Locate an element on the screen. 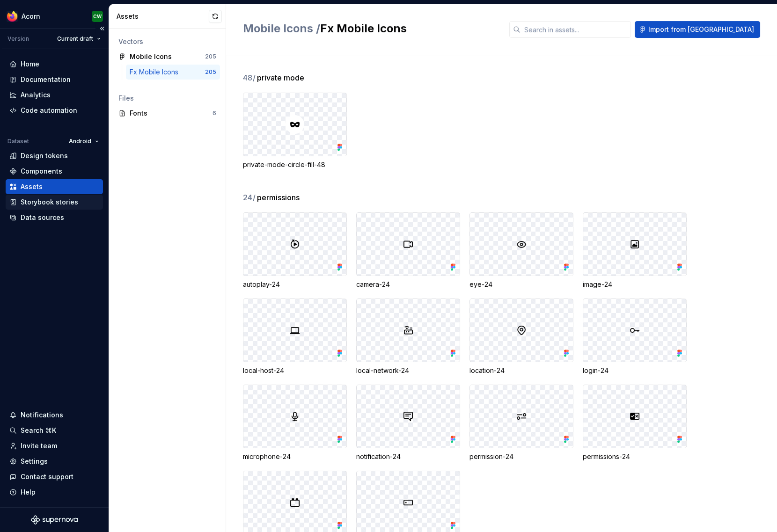  a: Supernova Logo is located at coordinates (54, 520).